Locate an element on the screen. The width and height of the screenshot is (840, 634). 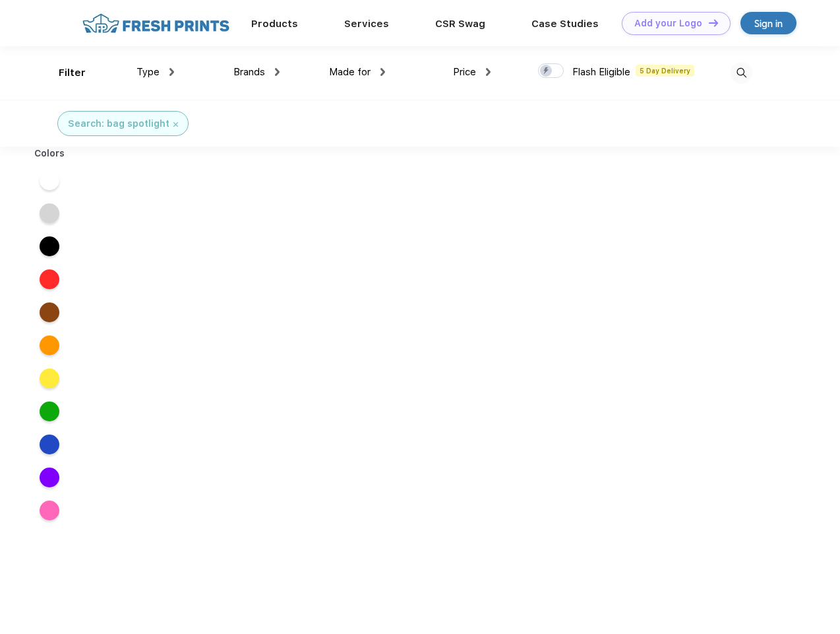
img: filter_cancel.svg is located at coordinates (175, 124).